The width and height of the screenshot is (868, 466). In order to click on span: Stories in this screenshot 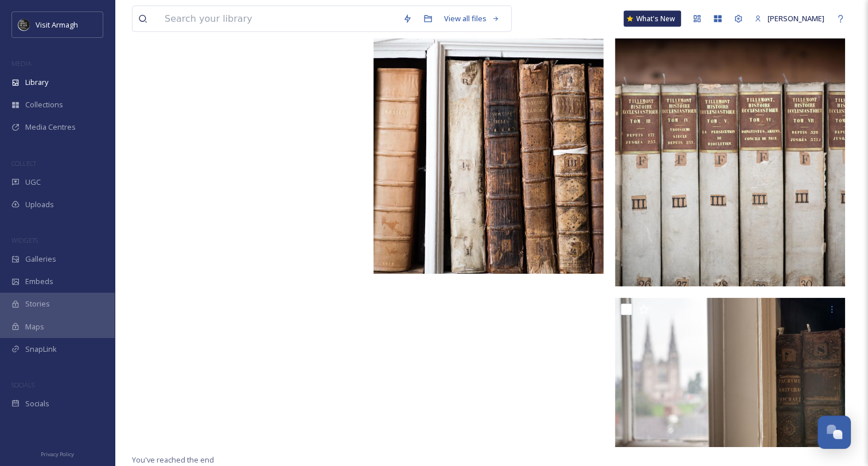, I will do `click(37, 304)`.